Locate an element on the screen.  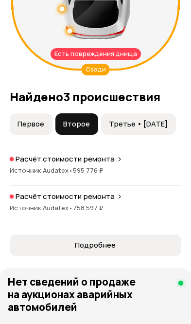
button: Первое is located at coordinates (31, 124).